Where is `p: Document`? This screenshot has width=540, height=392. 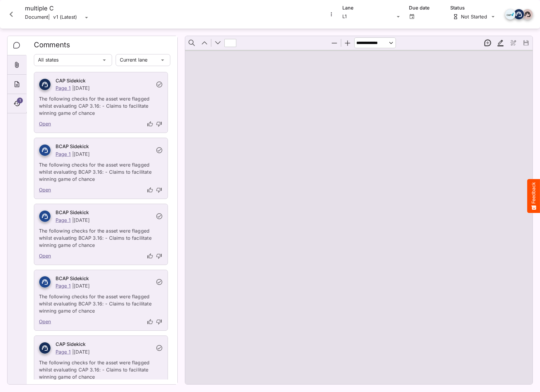 p: Document is located at coordinates (37, 18).